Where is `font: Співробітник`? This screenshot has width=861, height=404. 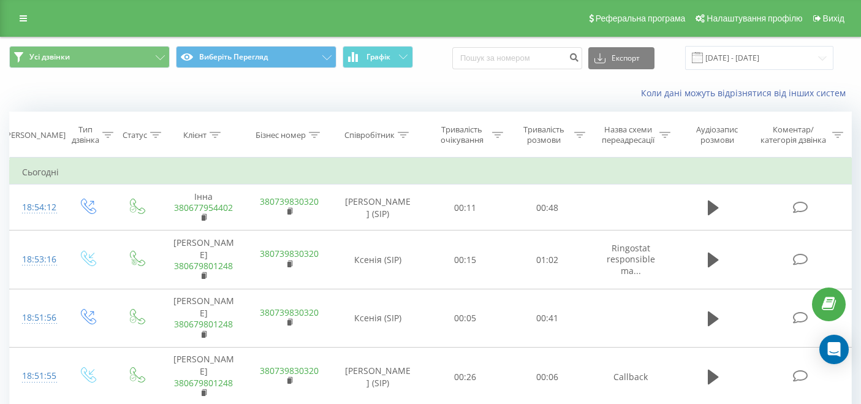 font: Співробітник is located at coordinates (370, 135).